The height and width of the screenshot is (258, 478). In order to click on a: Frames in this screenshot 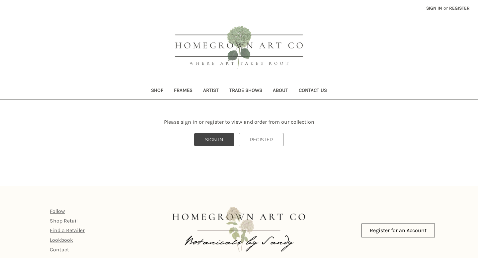, I will do `click(183, 91)`.